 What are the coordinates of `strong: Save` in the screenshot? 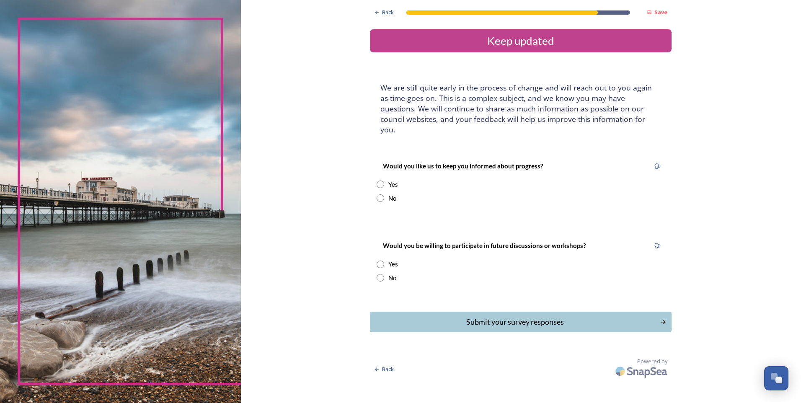 It's located at (660, 12).